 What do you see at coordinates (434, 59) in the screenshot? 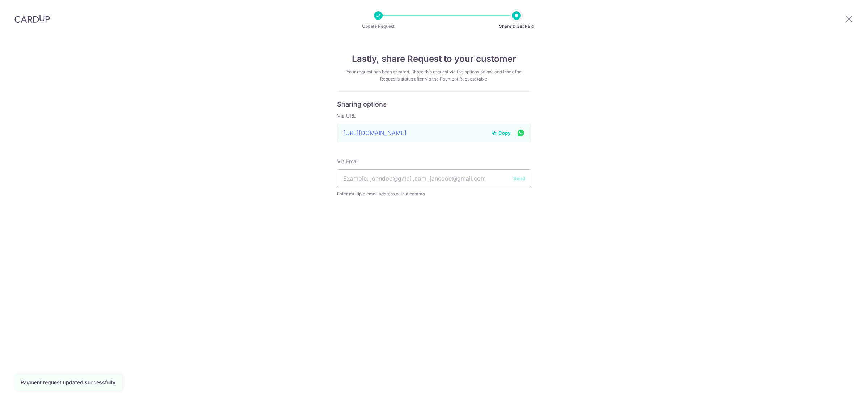
I see `h4: Lastly, share Request to your customer` at bounding box center [434, 59].